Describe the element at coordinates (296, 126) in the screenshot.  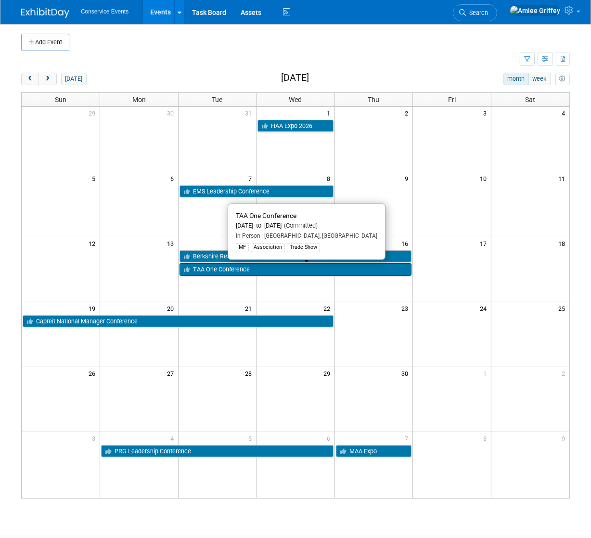
I see `a: HAA Expo 2026` at that location.